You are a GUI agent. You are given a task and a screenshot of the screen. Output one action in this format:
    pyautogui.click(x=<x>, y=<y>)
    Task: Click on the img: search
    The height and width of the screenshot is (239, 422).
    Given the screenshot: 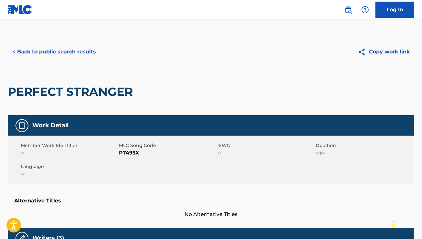 What is the action you would take?
    pyautogui.click(x=349, y=10)
    